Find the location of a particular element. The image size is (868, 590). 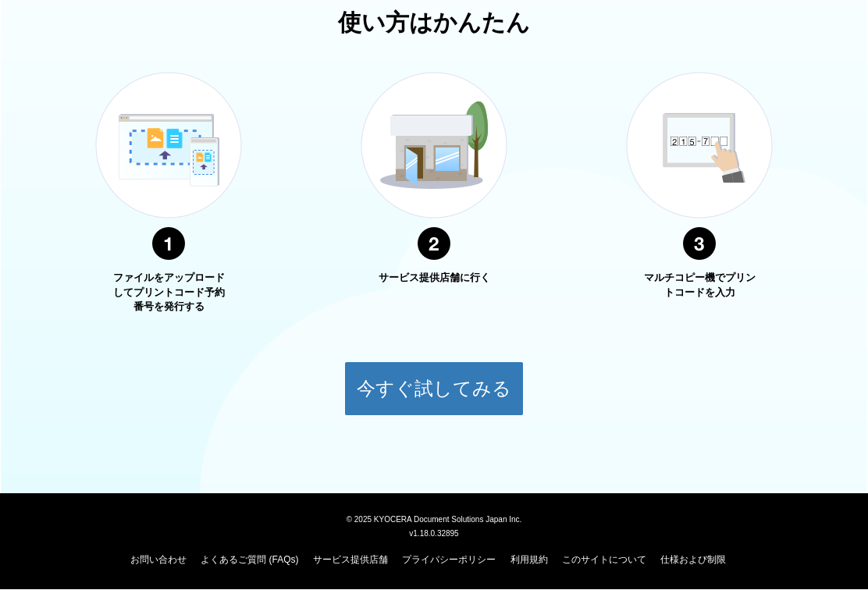

a: サービス提供店舗 is located at coordinates (350, 561).